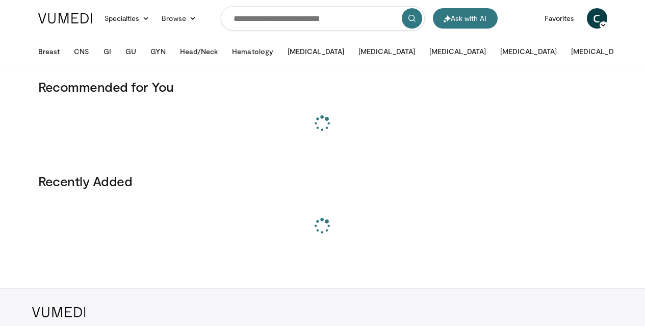  What do you see at coordinates (127, 18) in the screenshot?
I see `a: Specialties` at bounding box center [127, 18].